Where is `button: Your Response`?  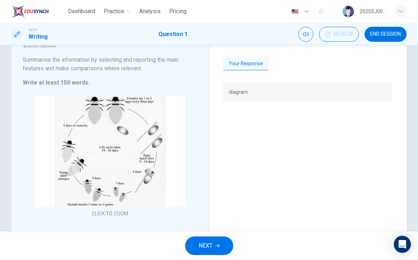 button: Your Response is located at coordinates (246, 64).